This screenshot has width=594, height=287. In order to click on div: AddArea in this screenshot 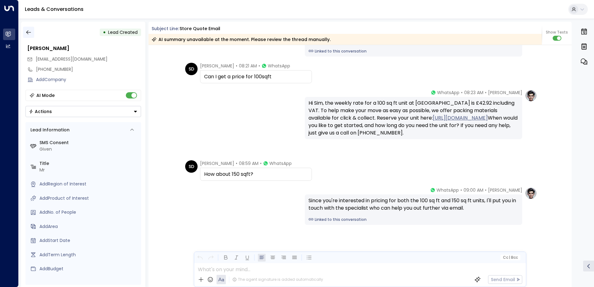, I will do `click(89, 226)`.